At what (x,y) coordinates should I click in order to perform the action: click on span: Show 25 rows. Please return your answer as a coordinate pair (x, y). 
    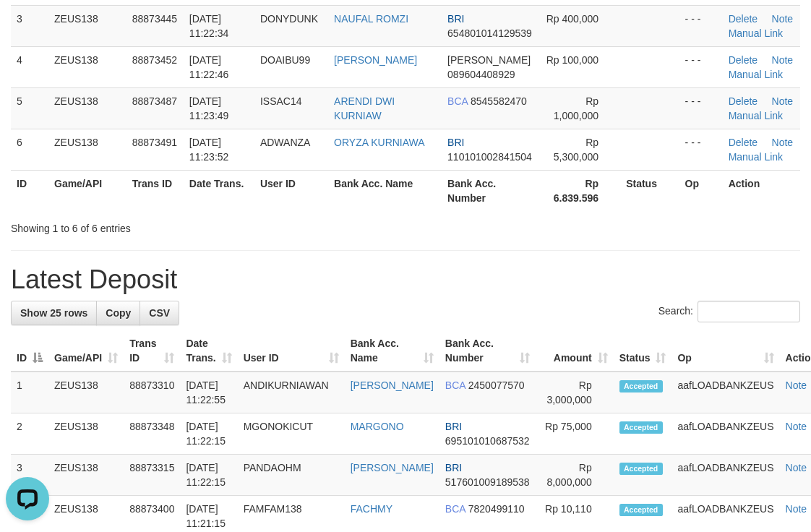
    Looking at the image, I should click on (53, 313).